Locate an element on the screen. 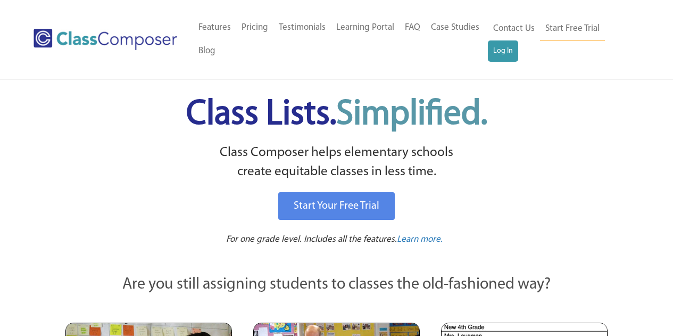 Image resolution: width=673 pixels, height=336 pixels. a: Case Studies is located at coordinates (455, 28).